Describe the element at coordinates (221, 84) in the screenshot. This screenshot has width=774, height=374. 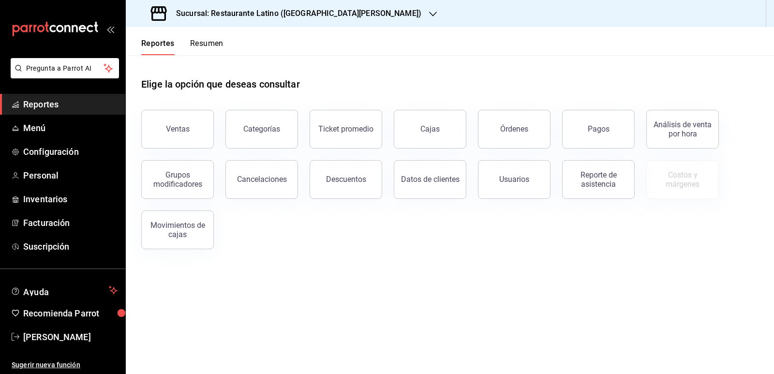
I see `h1: Elige la opción que deseas consultar` at that location.